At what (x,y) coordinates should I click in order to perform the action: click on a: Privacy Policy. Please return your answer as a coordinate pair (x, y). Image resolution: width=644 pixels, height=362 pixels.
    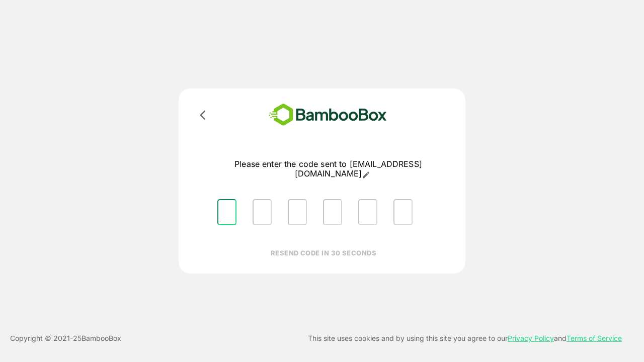
    Looking at the image, I should click on (531, 338).